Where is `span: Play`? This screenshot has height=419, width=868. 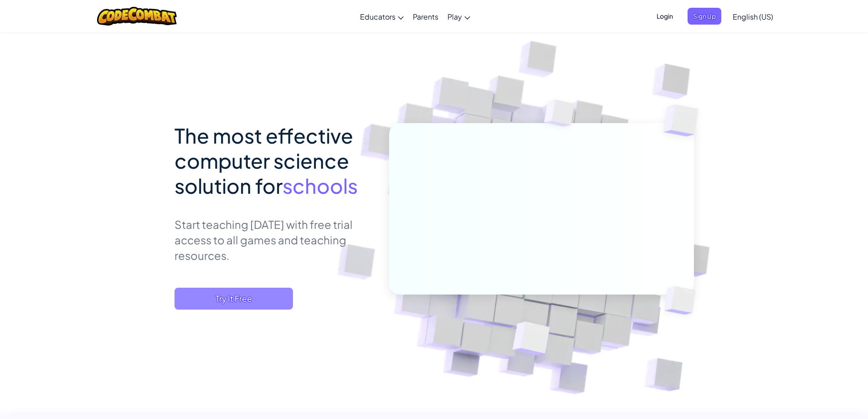 span: Play is located at coordinates (455, 17).